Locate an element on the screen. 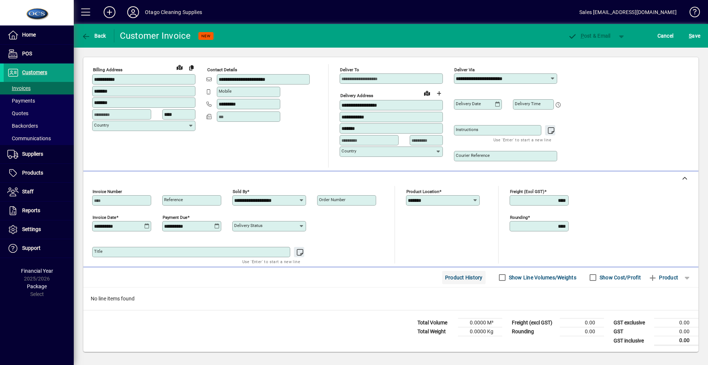 The height and width of the screenshot is (365, 708). span: Invoices is located at coordinates (19, 88).